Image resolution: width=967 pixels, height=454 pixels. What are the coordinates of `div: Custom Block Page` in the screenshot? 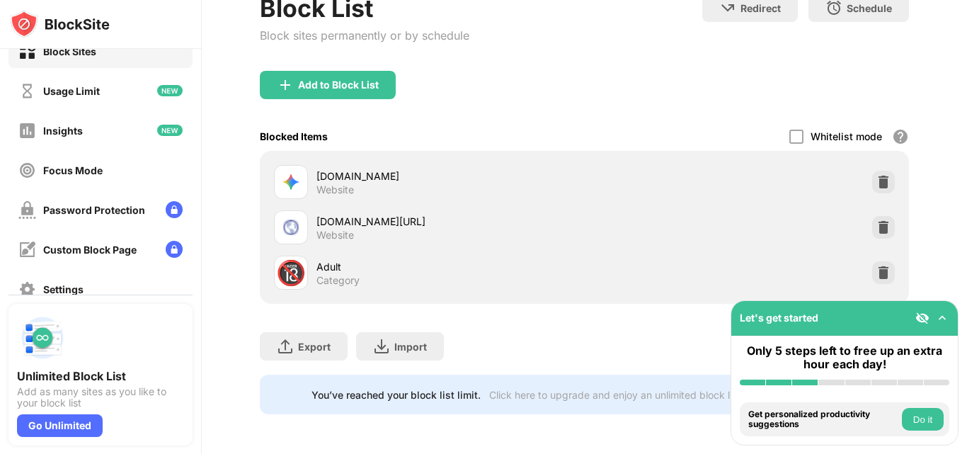 It's located at (90, 249).